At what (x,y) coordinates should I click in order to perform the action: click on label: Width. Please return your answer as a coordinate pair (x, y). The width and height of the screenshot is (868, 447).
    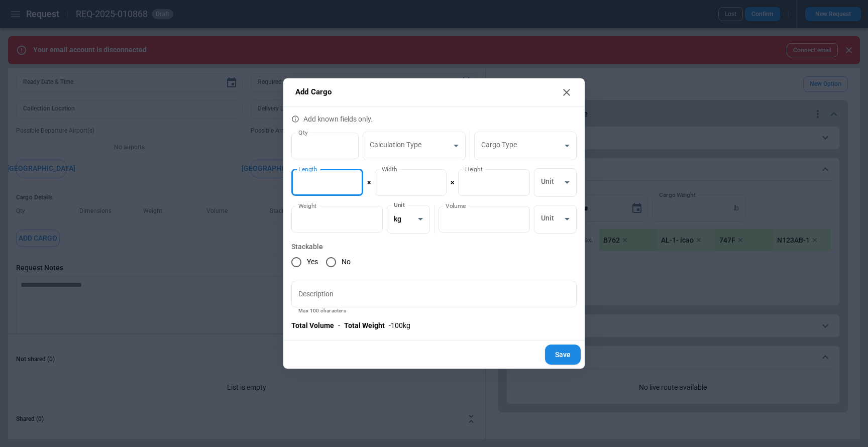
    Looking at the image, I should click on (389, 169).